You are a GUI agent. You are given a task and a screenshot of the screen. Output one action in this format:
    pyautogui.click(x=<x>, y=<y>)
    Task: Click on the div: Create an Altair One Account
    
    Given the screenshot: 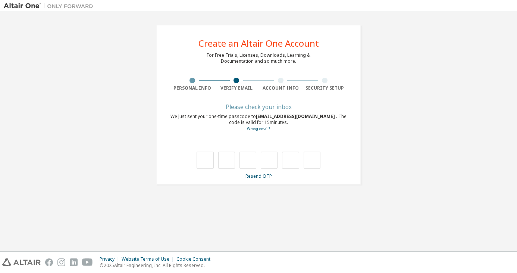 What is the action you would take?
    pyautogui.click(x=259, y=43)
    